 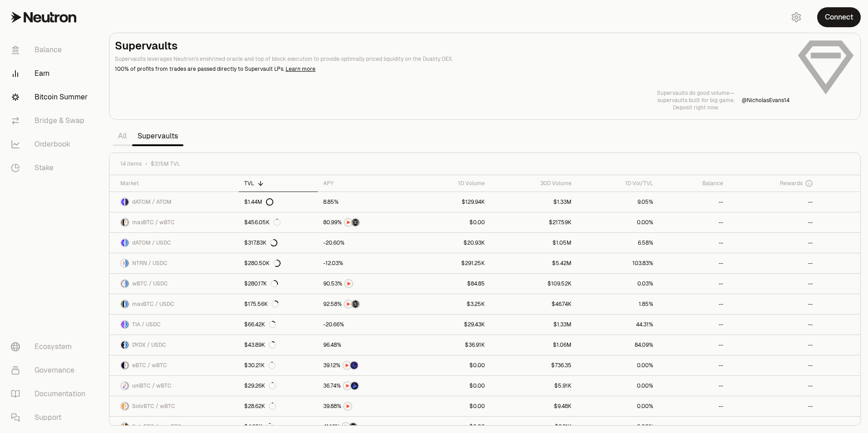 What do you see at coordinates (51, 347) in the screenshot?
I see `a: Ecosystem` at bounding box center [51, 347].